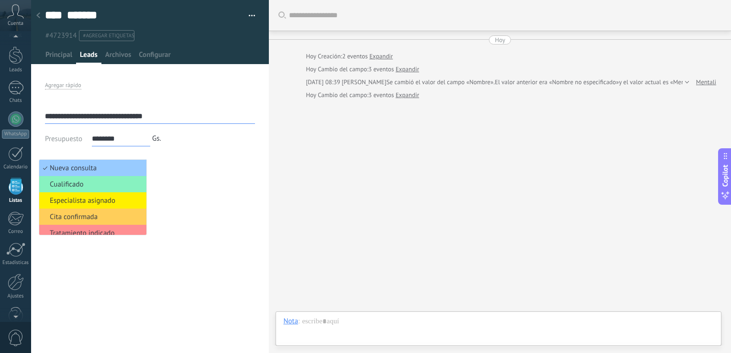 The height and width of the screenshot is (353, 731). I want to click on span: Cuenta, so click(15, 23).